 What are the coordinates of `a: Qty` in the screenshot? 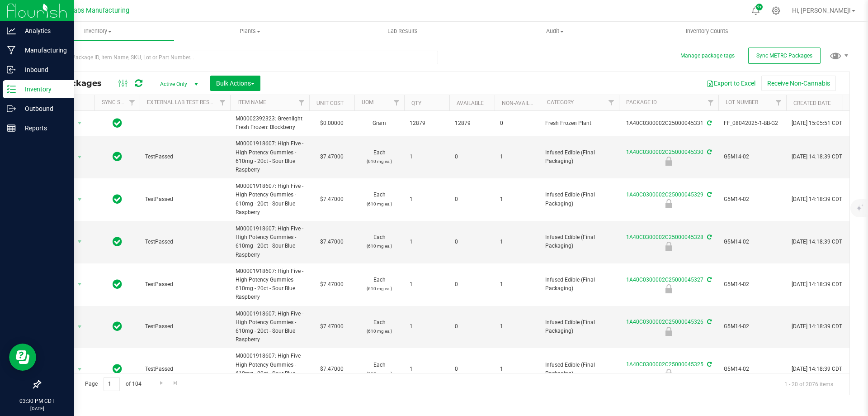 It's located at (416, 103).